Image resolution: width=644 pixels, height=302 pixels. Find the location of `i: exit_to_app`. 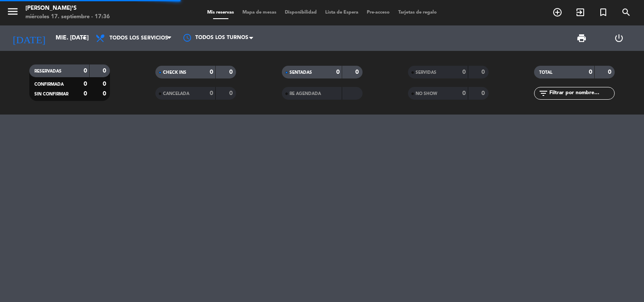

i: exit_to_app is located at coordinates (581, 13).